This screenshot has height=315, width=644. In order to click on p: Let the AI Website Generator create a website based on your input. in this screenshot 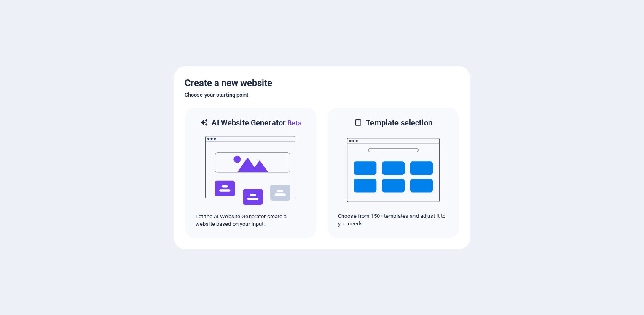, I will do `click(251, 220)`.